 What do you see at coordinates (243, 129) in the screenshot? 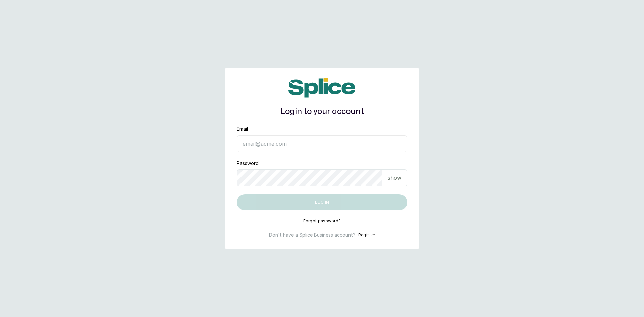
I see `label: Email` at bounding box center [243, 129].